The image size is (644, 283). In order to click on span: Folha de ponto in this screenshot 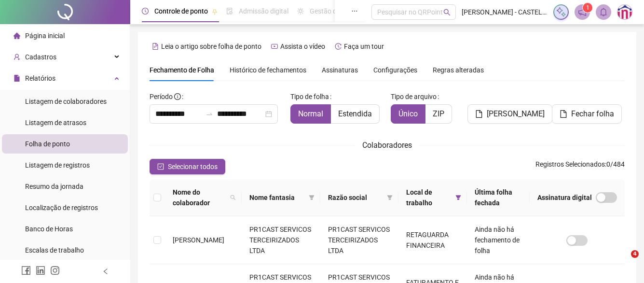, I will do `click(47, 144)`.